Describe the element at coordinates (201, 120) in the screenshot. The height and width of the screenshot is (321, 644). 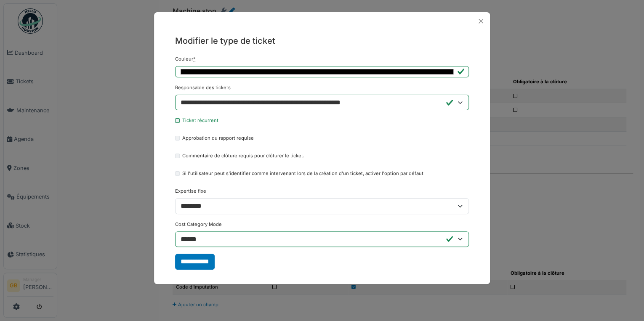
I see `label: Ticket récurrent` at that location.